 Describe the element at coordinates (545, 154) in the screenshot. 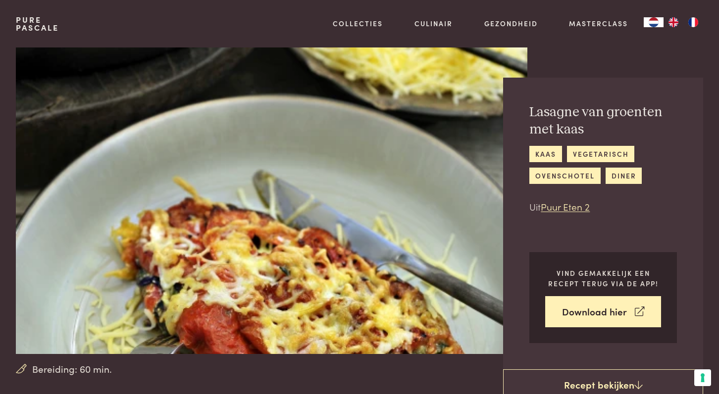

I see `a: kaas` at that location.